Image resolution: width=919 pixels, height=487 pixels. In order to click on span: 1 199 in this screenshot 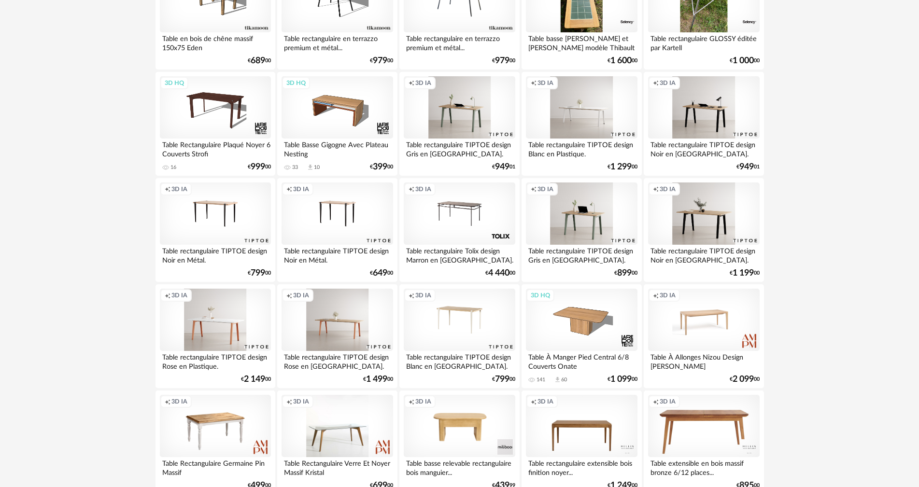, I will do `click(743, 273)`.